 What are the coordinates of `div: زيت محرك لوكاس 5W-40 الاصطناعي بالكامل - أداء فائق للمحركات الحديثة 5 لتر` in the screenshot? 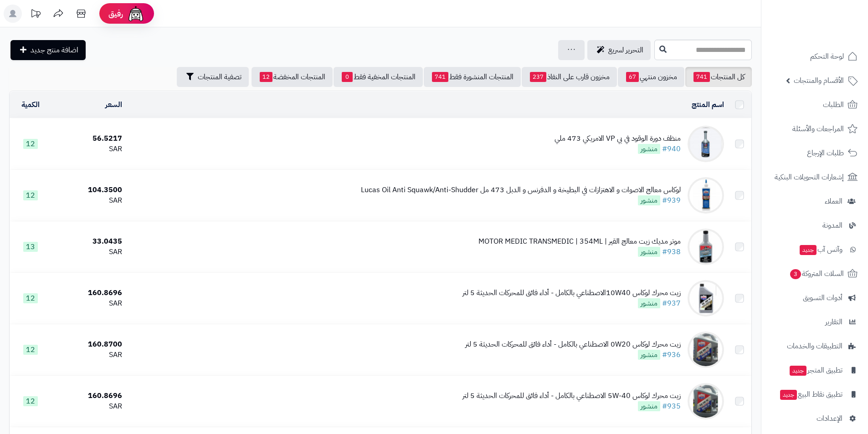 It's located at (571, 395).